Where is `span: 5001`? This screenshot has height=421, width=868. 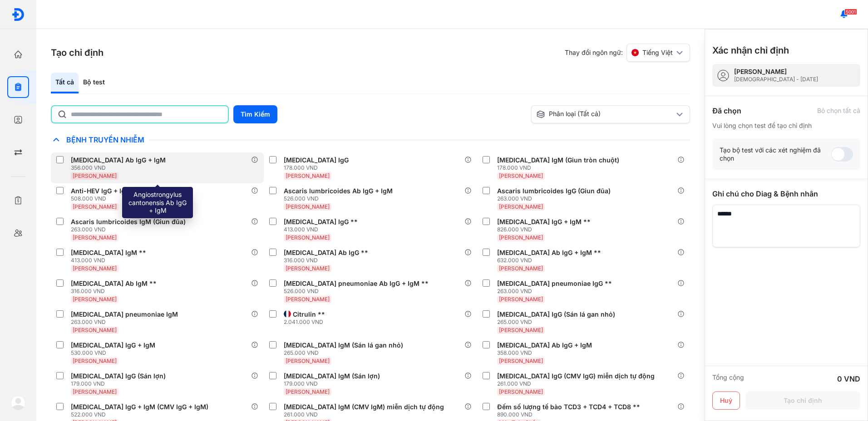 span: 5001 is located at coordinates (851, 12).